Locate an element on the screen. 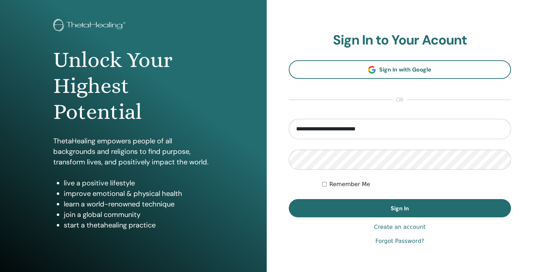 The width and height of the screenshot is (533, 272). li: start a thetahealing practice is located at coordinates (138, 225).